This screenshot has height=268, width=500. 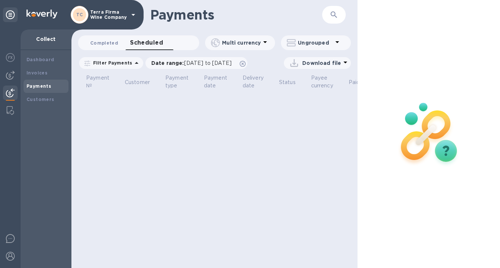 What do you see at coordinates (287, 82) in the screenshot?
I see `p: Status` at bounding box center [287, 82].